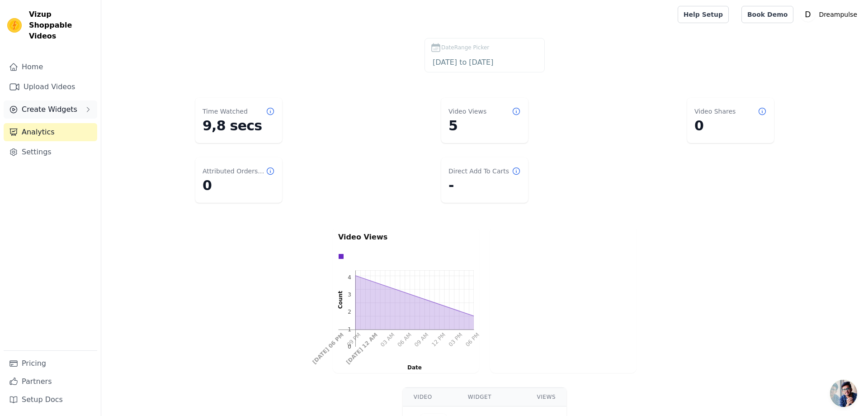 The width and height of the screenshot is (868, 416). Describe the element at coordinates (395, 347) in the screenshot. I see `g: bottom ticks` at that location.